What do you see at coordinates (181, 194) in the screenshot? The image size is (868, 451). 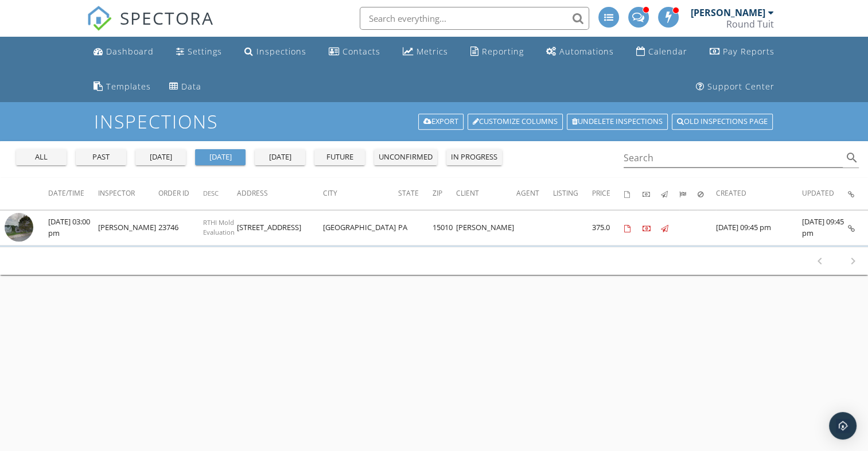 I see `th: Order ID: Not sorted.` at bounding box center [181, 194].